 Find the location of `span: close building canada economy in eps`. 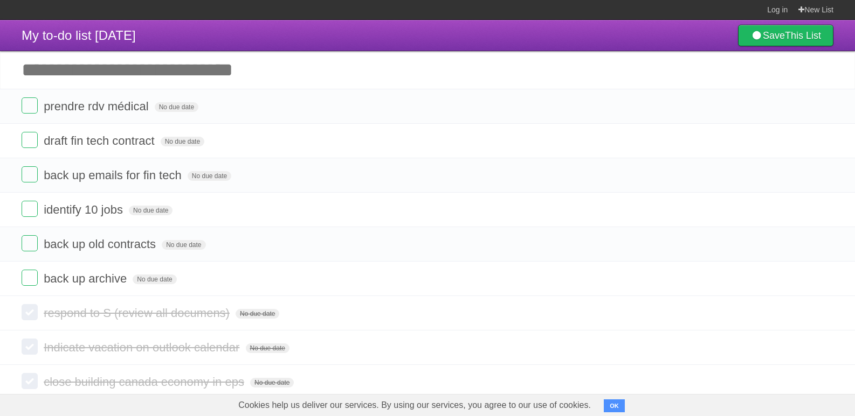

span: close building canada economy in eps is located at coordinates (145, 382).